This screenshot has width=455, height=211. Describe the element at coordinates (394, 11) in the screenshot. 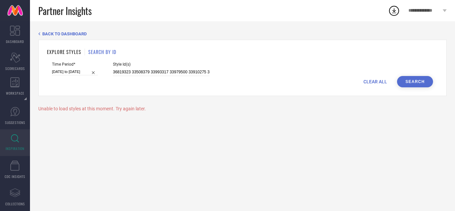

I see `div: Open download list` at that location.